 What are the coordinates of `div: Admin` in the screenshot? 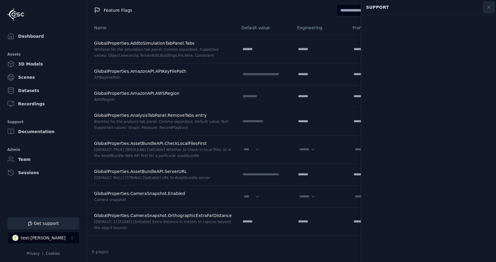 It's located at (43, 150).